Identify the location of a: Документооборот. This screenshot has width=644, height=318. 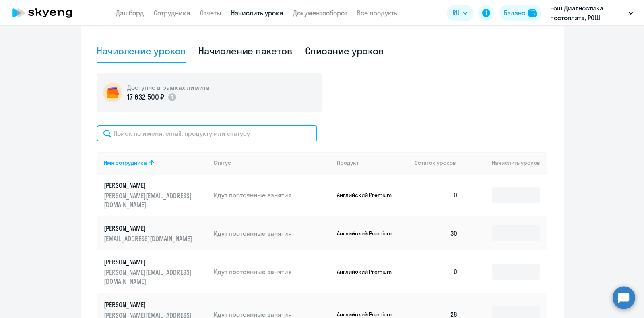
(320, 13).